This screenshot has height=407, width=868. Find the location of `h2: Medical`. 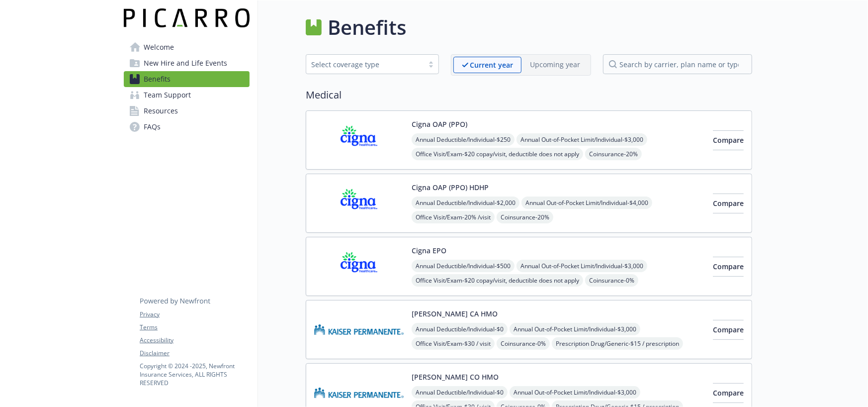

h2: Medical is located at coordinates (529, 95).